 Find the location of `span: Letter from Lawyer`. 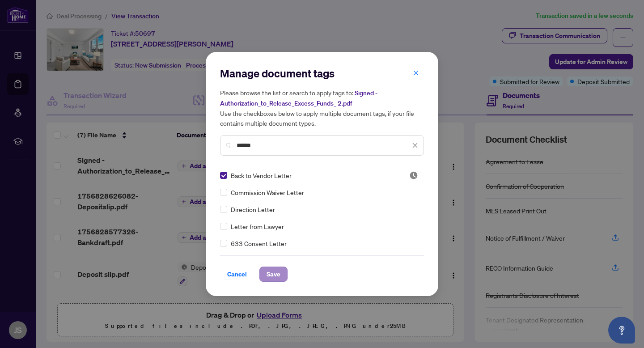

span: Letter from Lawyer is located at coordinates (257, 227).